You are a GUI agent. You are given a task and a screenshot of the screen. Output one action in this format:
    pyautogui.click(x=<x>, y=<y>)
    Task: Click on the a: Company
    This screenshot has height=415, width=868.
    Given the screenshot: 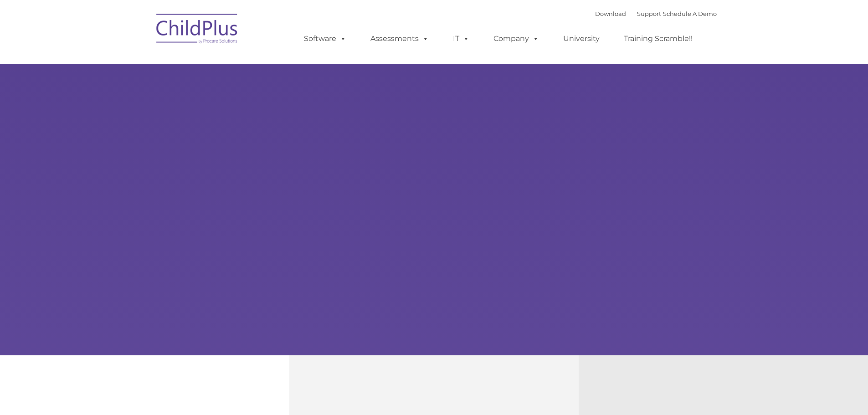 What is the action you would take?
    pyautogui.click(x=516, y=39)
    